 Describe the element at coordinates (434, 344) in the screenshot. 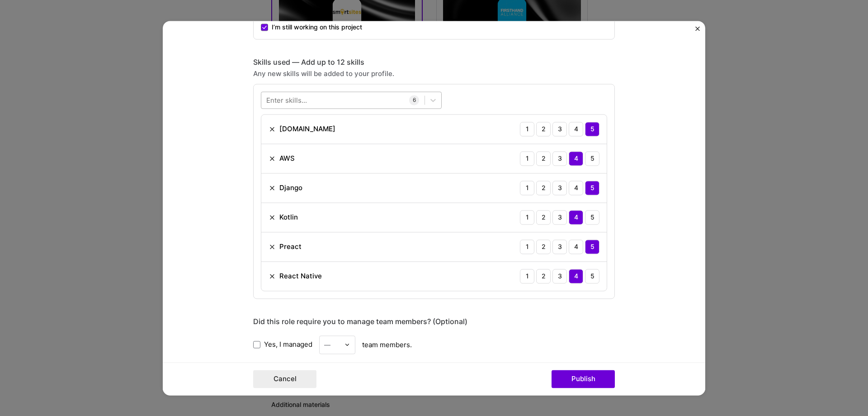

I see `div: team members.` at that location.